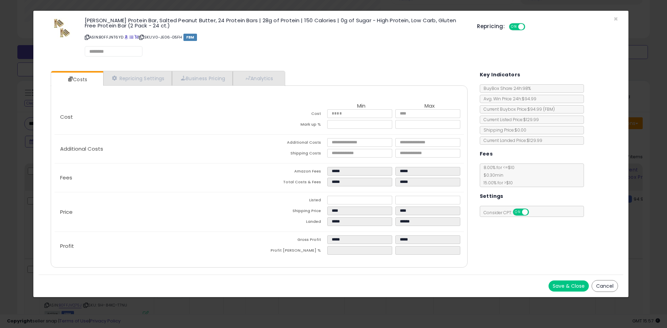  Describe the element at coordinates (511, 140) in the screenshot. I see `span: Current Landed Price: $129.99` at that location.